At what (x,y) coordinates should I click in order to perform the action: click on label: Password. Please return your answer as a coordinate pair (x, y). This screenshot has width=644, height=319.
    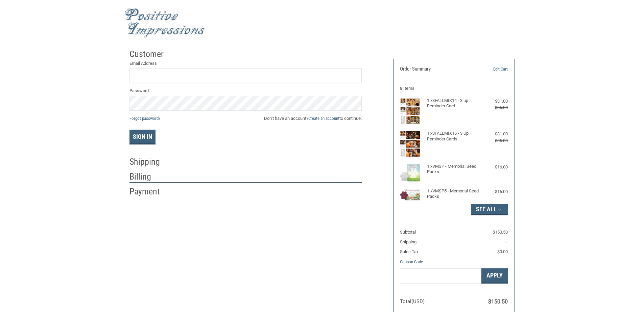
    Looking at the image, I should click on (245, 91).